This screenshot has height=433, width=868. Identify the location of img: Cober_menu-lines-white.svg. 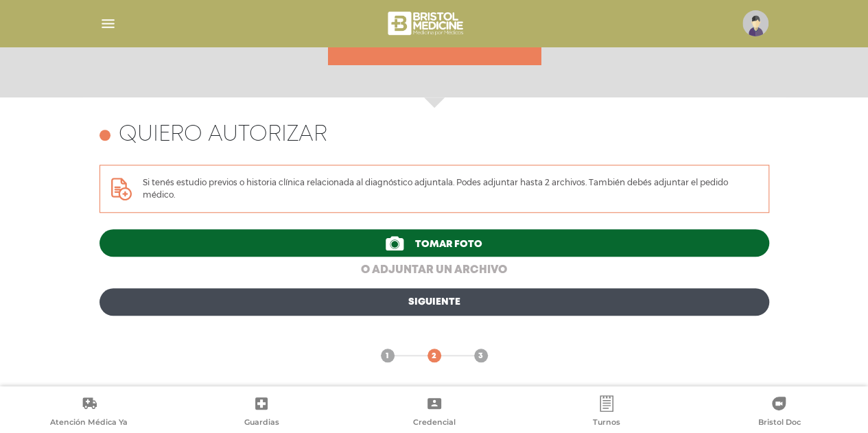
(108, 23).